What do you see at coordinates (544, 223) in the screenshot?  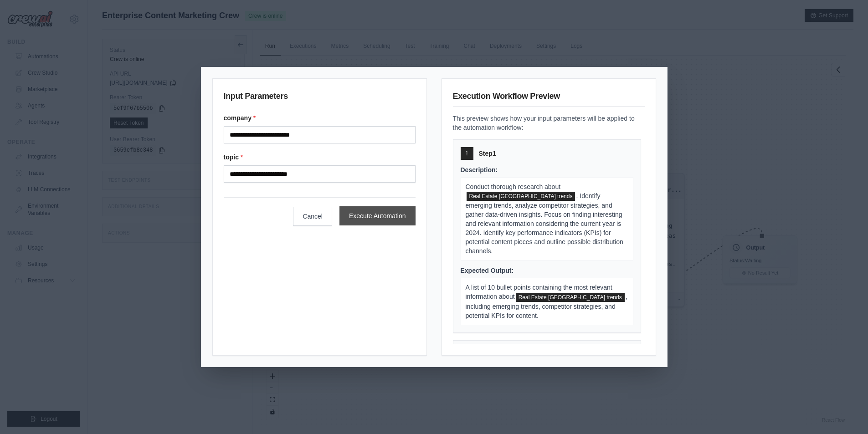 I see `span: . Identify emerging trends, analyze competitor strategies, and gather data-driven insights. Focus...` at bounding box center [544, 223].